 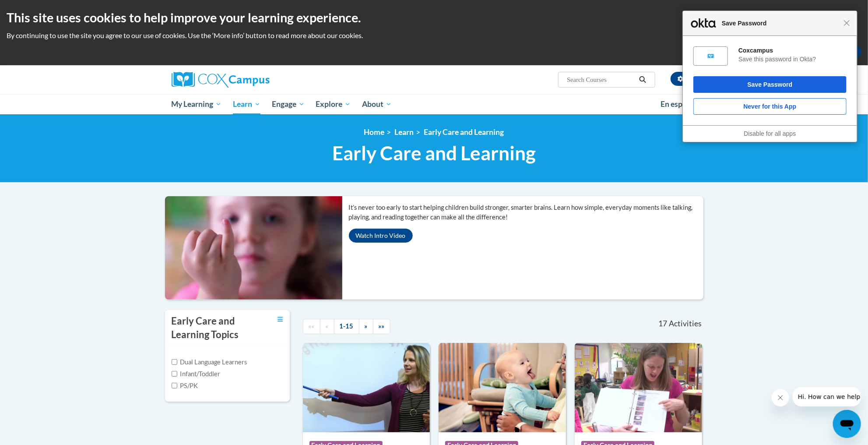 I want to click on span: About, so click(x=377, y=105).